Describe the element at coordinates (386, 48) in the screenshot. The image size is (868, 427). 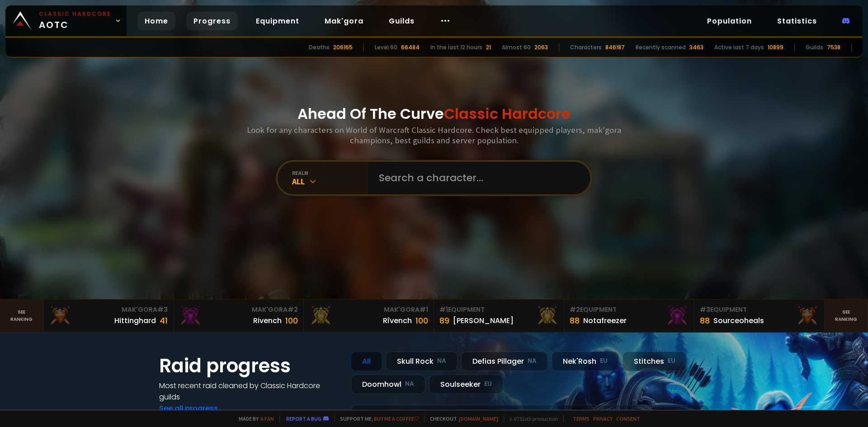
I see `div: Level 60` at that location.